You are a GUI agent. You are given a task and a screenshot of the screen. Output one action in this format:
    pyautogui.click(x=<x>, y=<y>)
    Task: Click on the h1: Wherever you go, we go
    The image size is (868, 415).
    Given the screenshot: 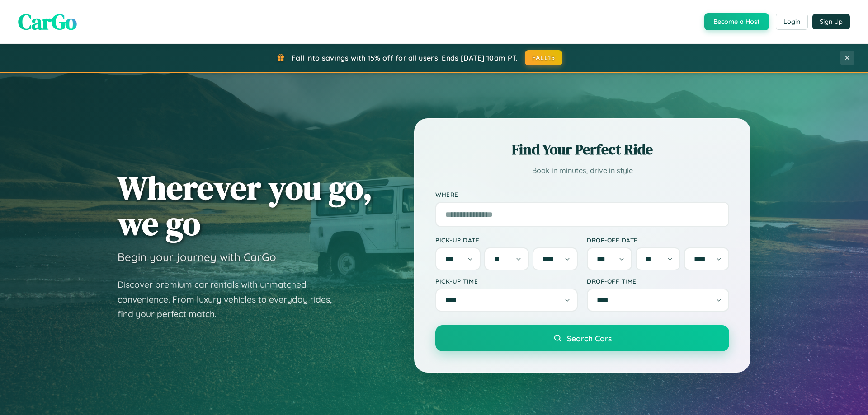 What is the action you would take?
    pyautogui.click(x=245, y=206)
    